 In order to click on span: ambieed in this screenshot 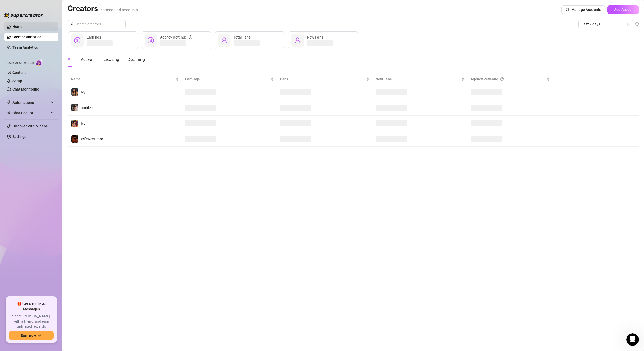, I will do `click(87, 108)`.